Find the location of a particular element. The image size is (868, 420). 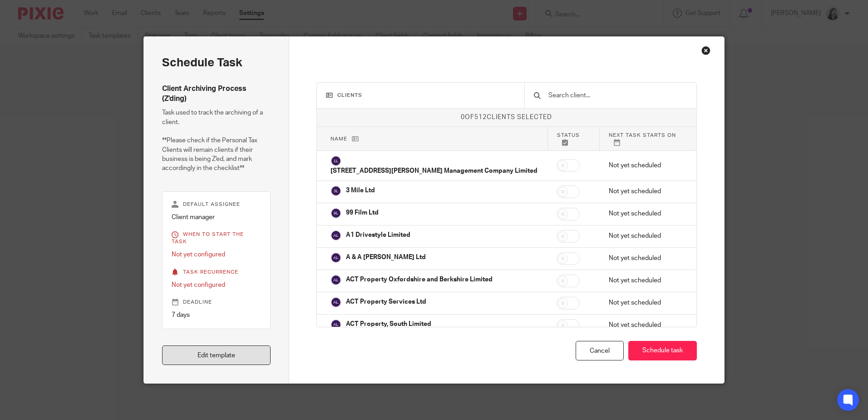

p: Task recurrence is located at coordinates (216, 272).